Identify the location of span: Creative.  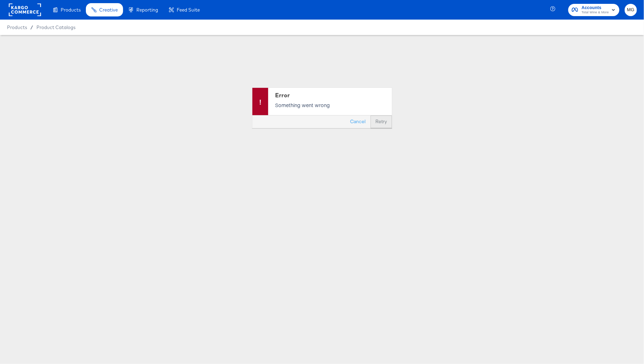
(108, 10).